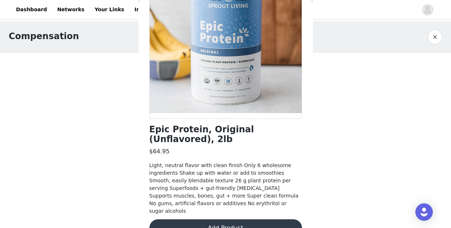  I want to click on h1: Compensation, so click(44, 36).